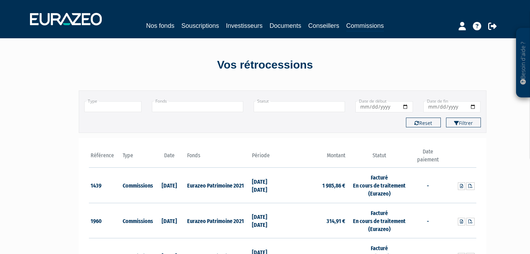 The width and height of the screenshot is (530, 254). What do you see at coordinates (423, 123) in the screenshot?
I see `button: Reset` at bounding box center [423, 123].